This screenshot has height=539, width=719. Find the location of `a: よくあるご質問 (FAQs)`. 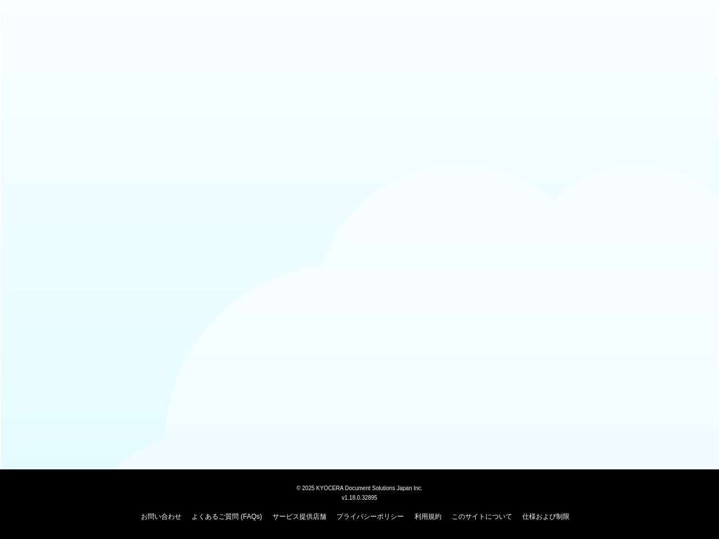

a: よくあるご質問 (FAQs) is located at coordinates (226, 517).